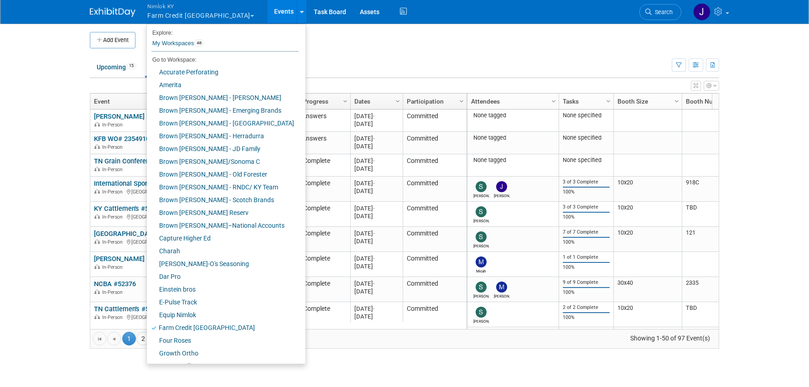  Describe the element at coordinates (201, 6) in the screenshot. I see `span: Nimlok KY` at that location.